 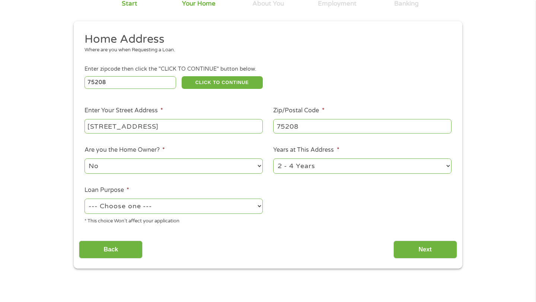 What do you see at coordinates (425, 250) in the screenshot?
I see `input: Next` at bounding box center [425, 250].